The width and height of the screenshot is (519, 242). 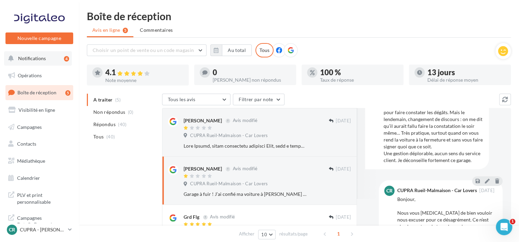 I want to click on span: Boîte de réception, so click(x=37, y=92).